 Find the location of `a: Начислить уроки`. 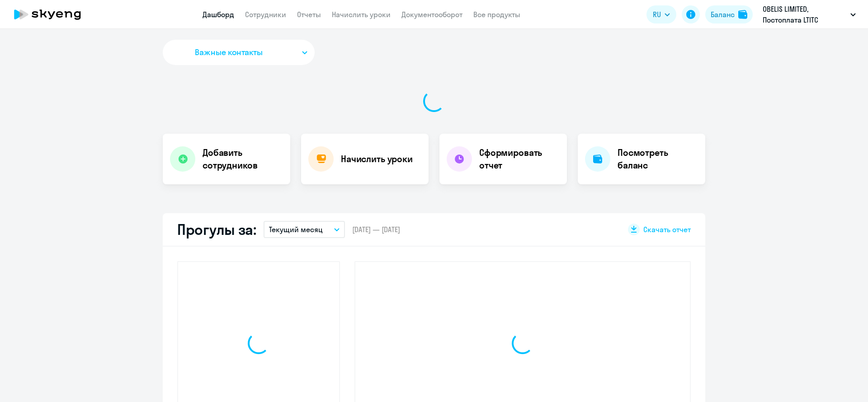

a: Начислить уроки is located at coordinates (361, 14).